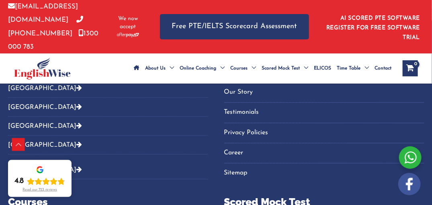 Image resolution: width=432 pixels, height=205 pixels. I want to click on a: AI SCORED PTE SOFTWARE REGISTER FOR FREE SOFTWARE TRIAL, so click(373, 28).